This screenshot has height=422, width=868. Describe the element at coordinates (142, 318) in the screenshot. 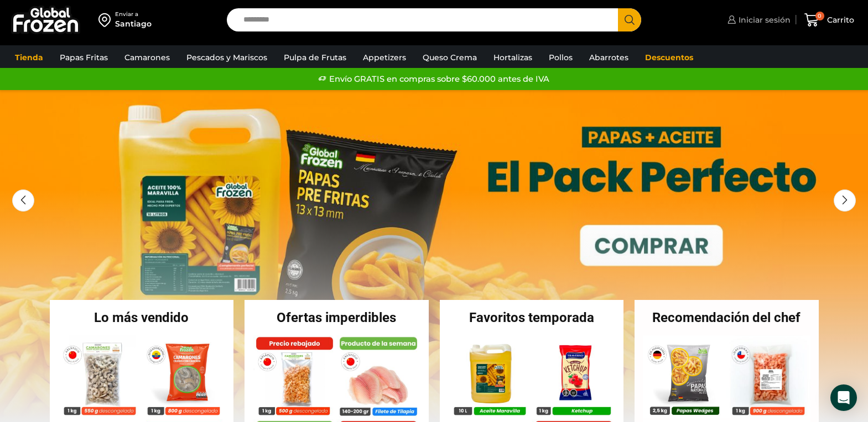

I see `h2: Lo más vendido` at that location.